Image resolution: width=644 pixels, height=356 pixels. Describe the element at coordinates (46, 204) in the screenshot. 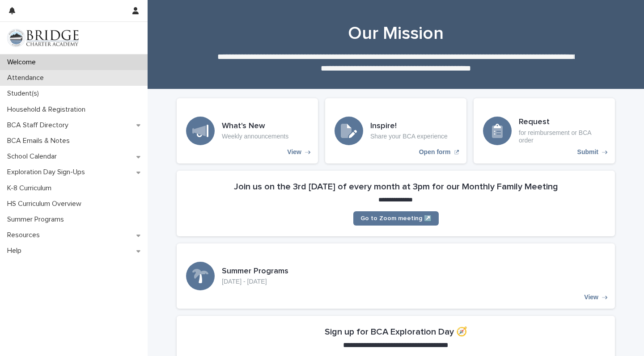

I see `p: HS Curriculum Overview` at that location.